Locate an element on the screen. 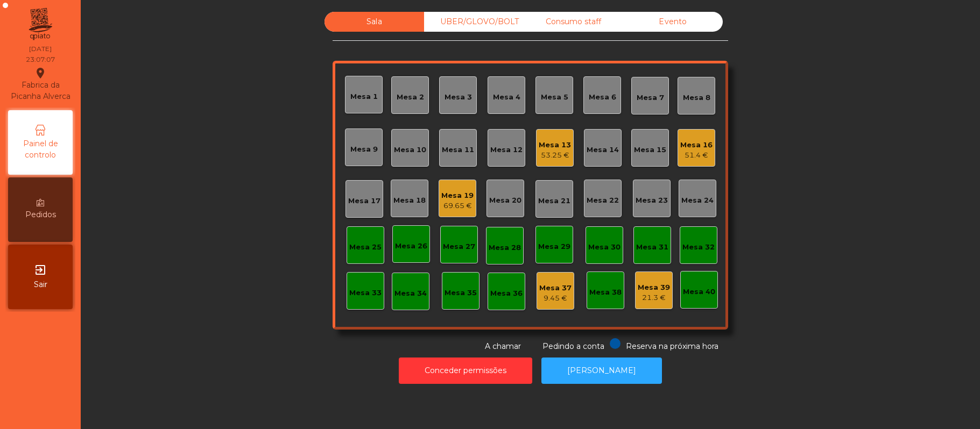 This screenshot has width=980, height=429. div: 23:07:07 is located at coordinates (40, 60).